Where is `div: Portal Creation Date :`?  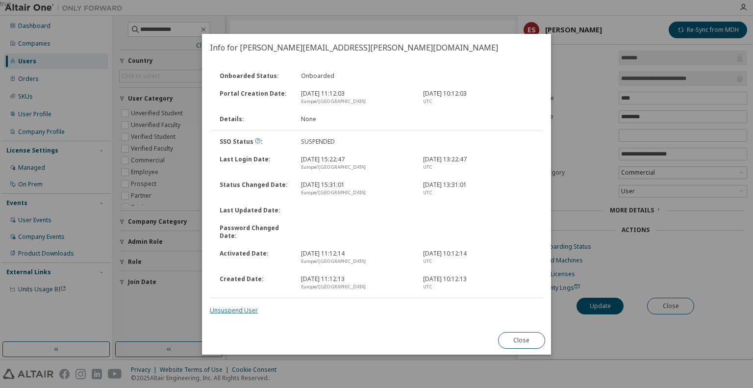 div: Portal Creation Date : is located at coordinates (254, 98).